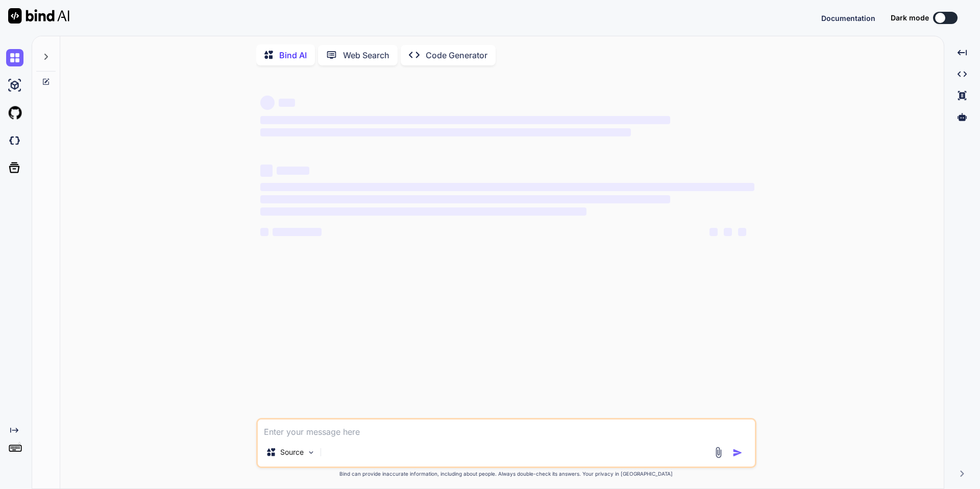  I want to click on img: Pick Models, so click(311, 453).